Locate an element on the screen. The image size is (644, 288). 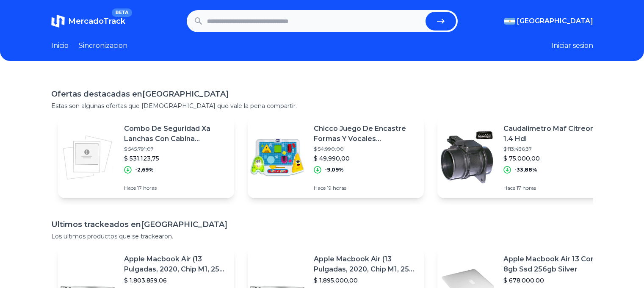
p: $ 75.000,00 is located at coordinates (556, 158).